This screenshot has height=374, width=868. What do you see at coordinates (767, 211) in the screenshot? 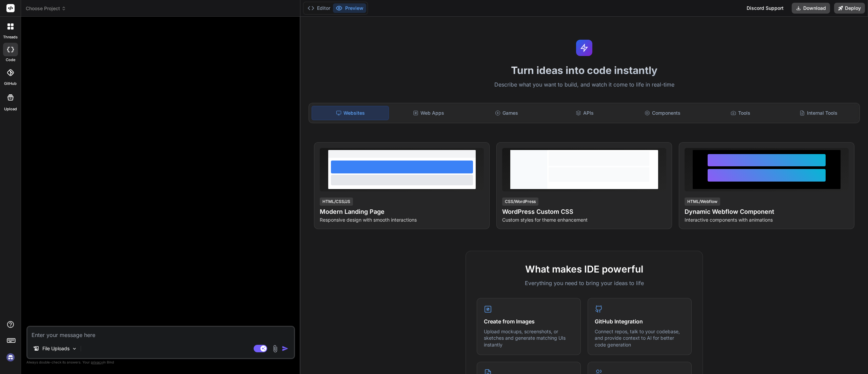
I see `h4: Dynamic Webflow Component` at bounding box center [767, 211].